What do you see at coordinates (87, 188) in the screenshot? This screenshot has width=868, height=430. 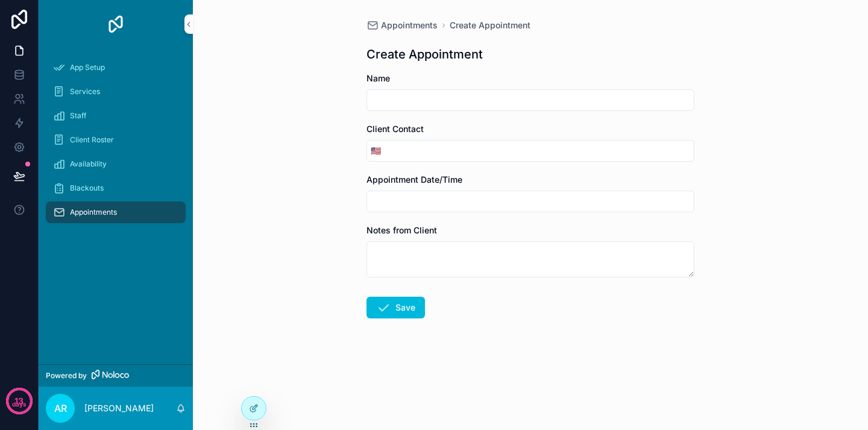 I see `span: Blackouts` at bounding box center [87, 188].